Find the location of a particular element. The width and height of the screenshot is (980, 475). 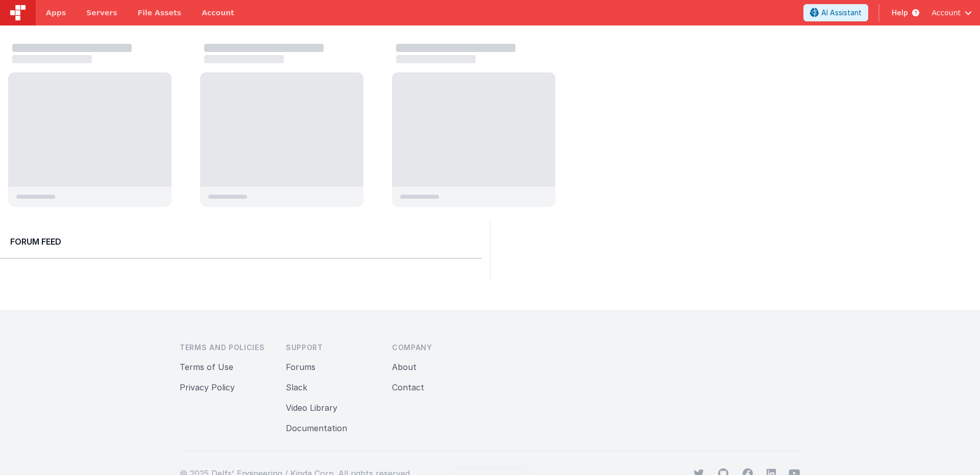

span: Account is located at coordinates (945, 13).